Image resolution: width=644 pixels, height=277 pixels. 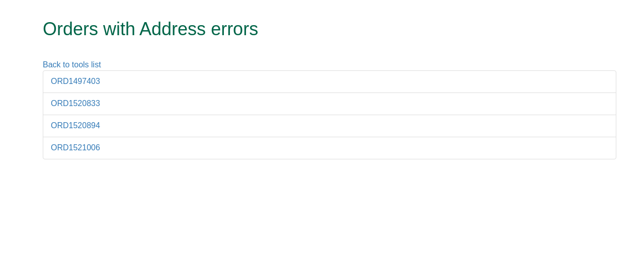 I want to click on a: ORD1497403, so click(x=75, y=81).